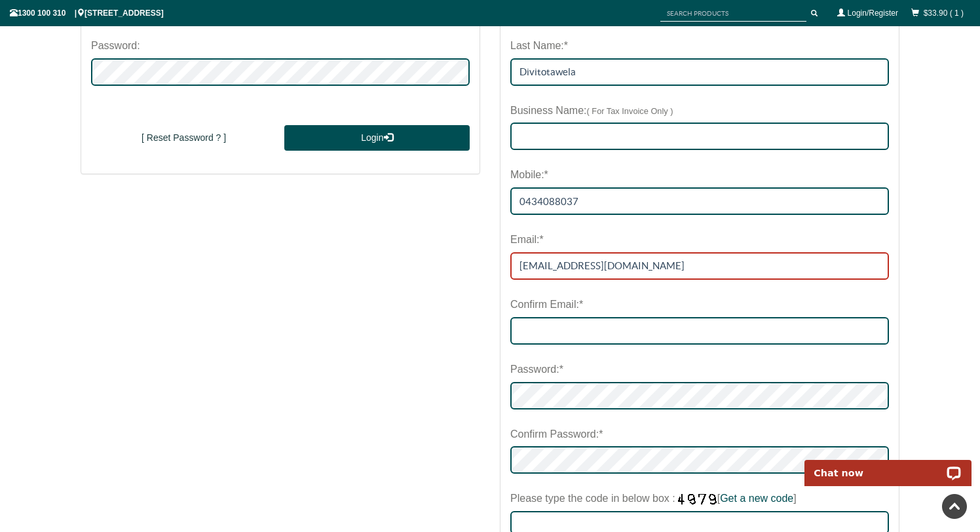  Describe the element at coordinates (529, 175) in the screenshot. I see `label: Mobile:*` at that location.